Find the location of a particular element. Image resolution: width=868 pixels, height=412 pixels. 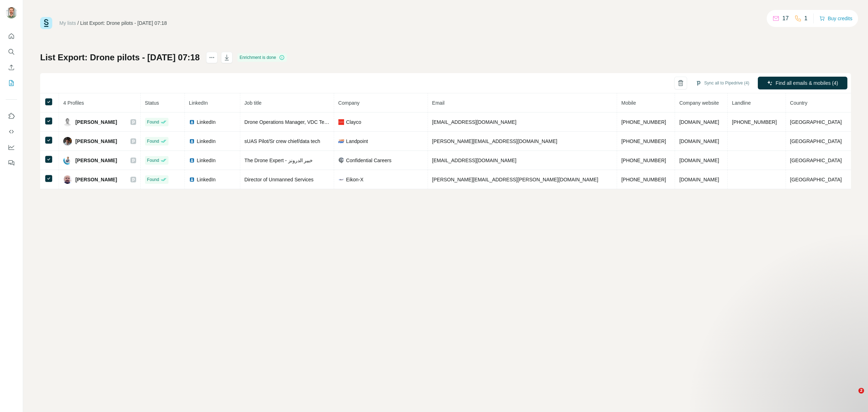

a: My lists is located at coordinates (67, 23).